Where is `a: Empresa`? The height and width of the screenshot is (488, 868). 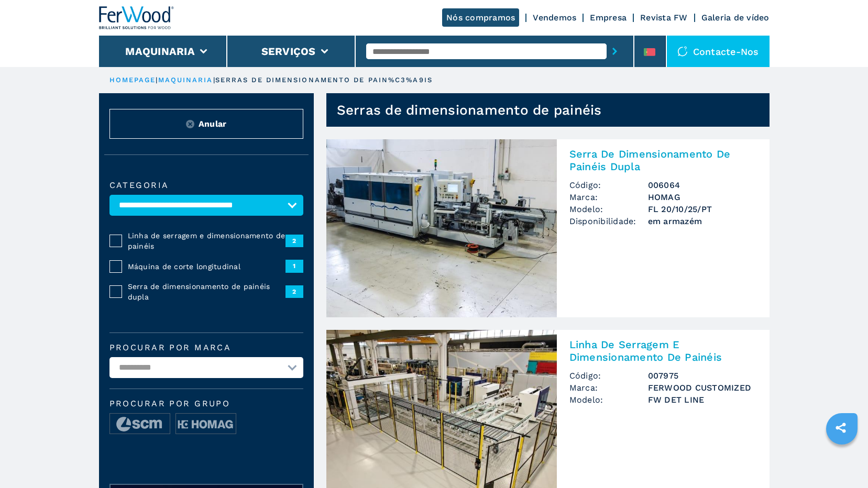
a: Empresa is located at coordinates (608, 17).